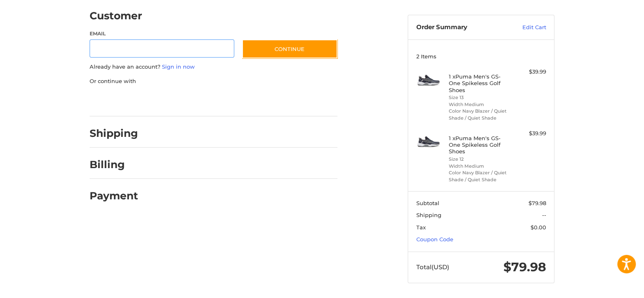  Describe the element at coordinates (460, 28) in the screenshot. I see `h3: Order Summary` at that location.